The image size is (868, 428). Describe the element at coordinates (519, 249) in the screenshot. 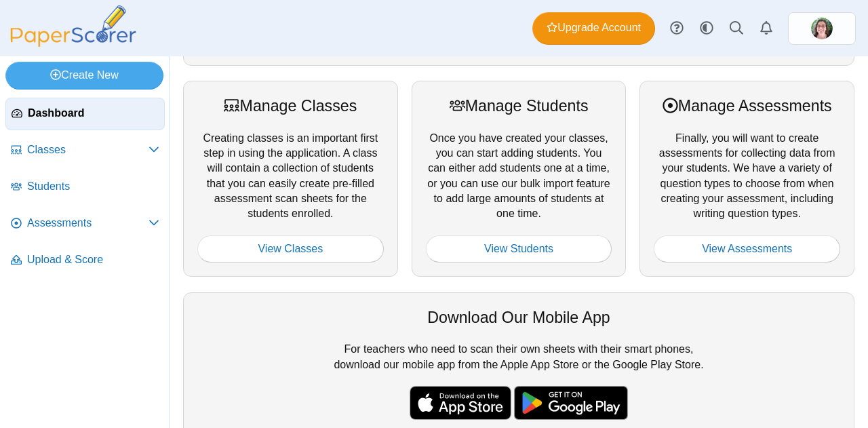

I see `a: View Students` at that location.